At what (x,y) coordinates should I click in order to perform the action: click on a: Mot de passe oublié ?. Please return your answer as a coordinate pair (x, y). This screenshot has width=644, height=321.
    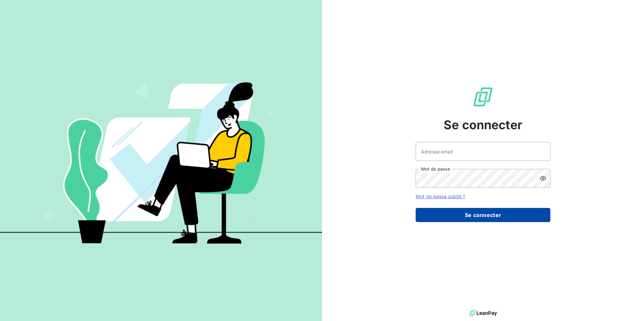
    Looking at the image, I should click on (440, 196).